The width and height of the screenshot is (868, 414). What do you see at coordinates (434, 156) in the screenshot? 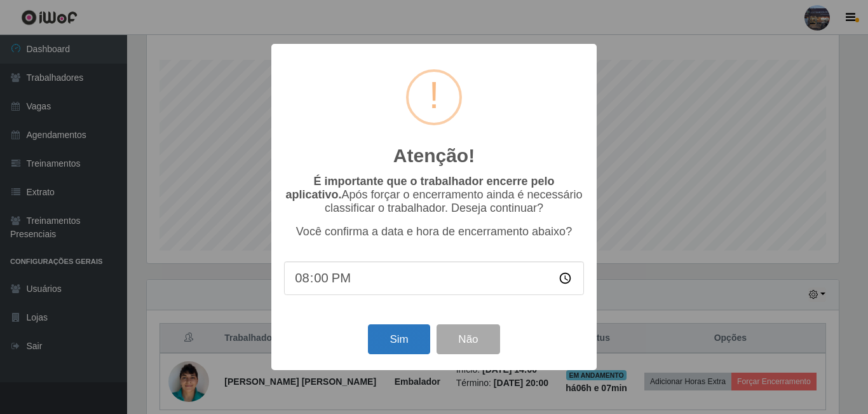
I see `h2: Atenção!` at bounding box center [434, 156].